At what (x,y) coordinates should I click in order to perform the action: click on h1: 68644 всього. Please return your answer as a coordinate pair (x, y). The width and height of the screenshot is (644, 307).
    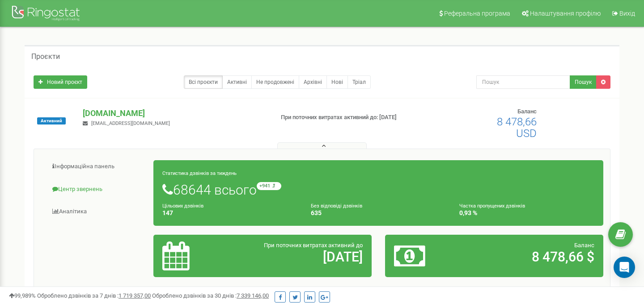
    Looking at the image, I should click on (378, 190).